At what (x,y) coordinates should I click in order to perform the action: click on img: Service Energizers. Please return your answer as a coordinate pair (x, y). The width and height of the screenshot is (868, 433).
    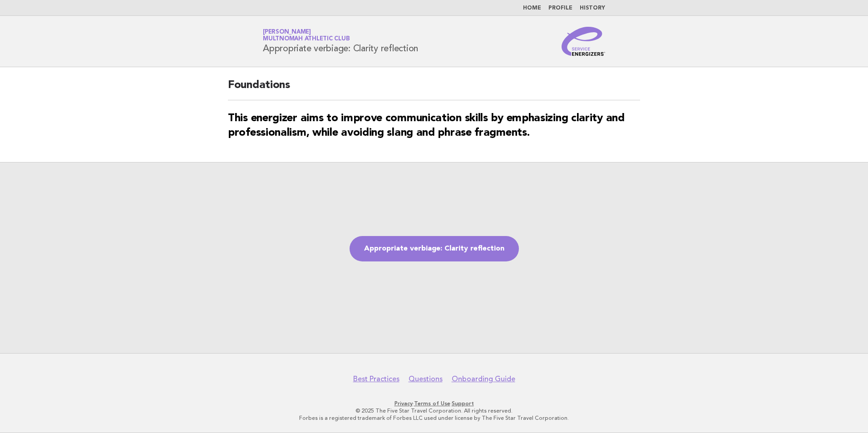
    Looking at the image, I should click on (584, 41).